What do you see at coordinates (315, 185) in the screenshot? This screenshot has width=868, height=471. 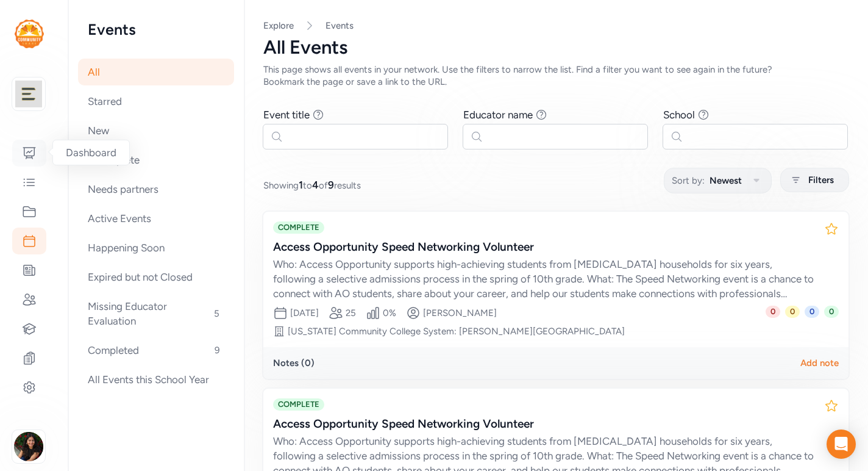 I see `span: 4` at bounding box center [315, 185].